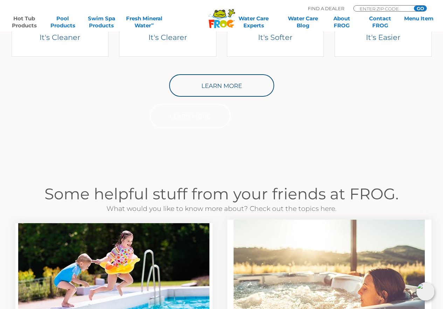 The image size is (443, 309). Describe the element at coordinates (102, 22) in the screenshot. I see `a: Swim SpaProducts` at that location.